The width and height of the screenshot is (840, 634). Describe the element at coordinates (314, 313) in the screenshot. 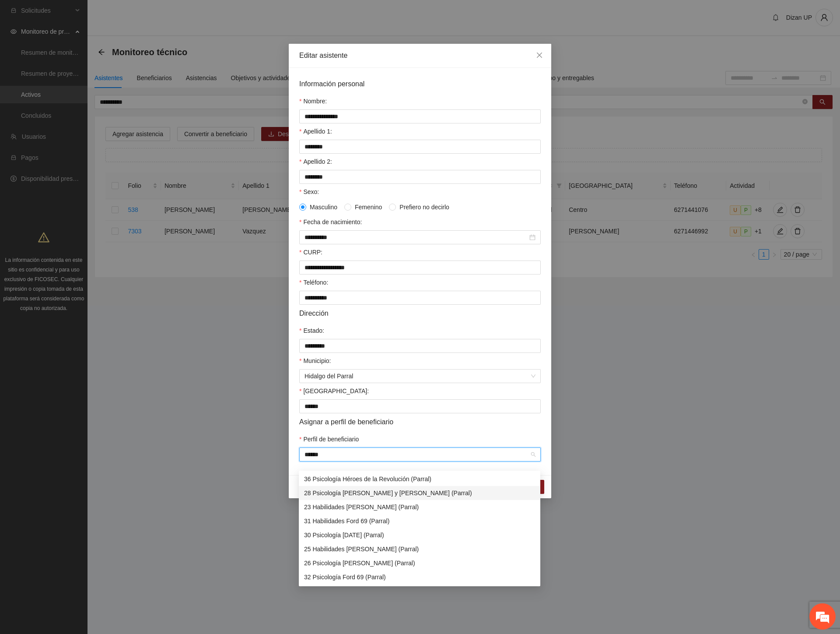

I see `span: Dirección` at that location.